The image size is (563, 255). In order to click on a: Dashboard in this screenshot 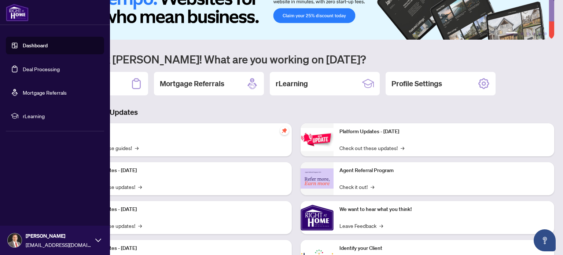, I will do `click(35, 45)`.